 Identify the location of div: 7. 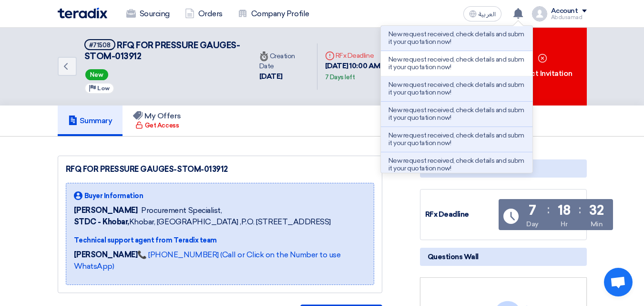
(533, 211).